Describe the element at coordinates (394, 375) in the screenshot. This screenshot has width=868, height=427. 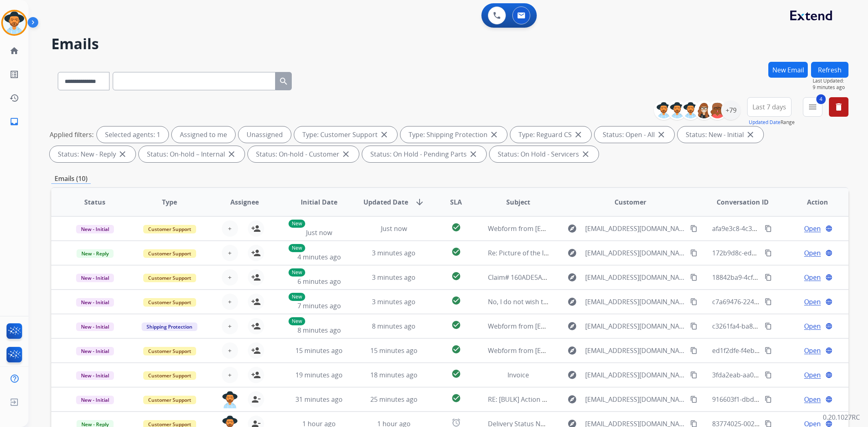
I see `span: 18 minutes ago` at that location.